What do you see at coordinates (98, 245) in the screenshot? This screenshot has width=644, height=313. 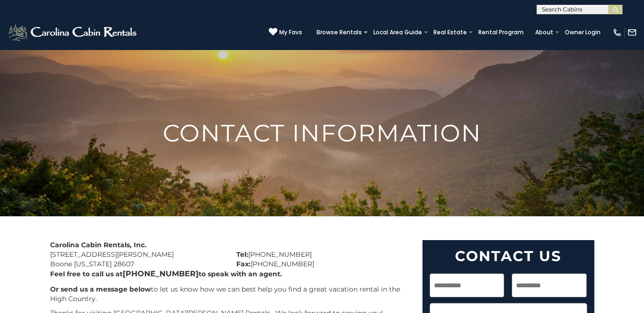 I see `strong: Carolina Cabin Rentals, Inc.` at bounding box center [98, 245].